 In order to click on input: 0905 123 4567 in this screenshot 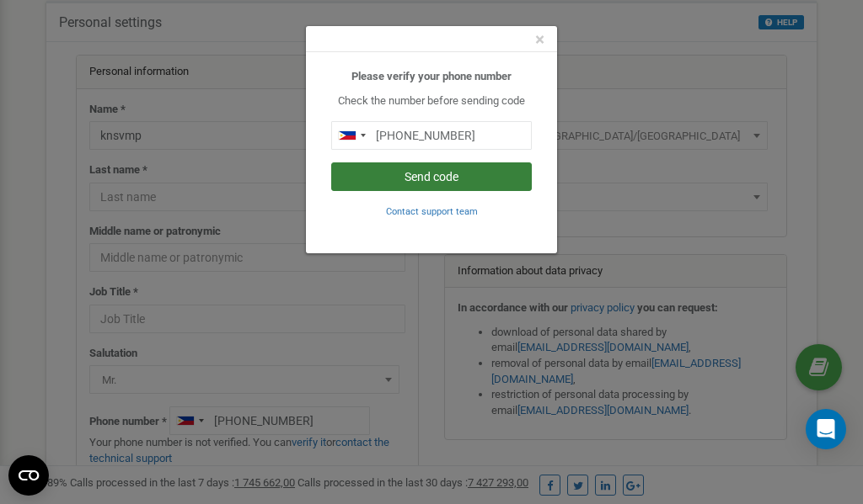, I will do `click(431, 135)`.